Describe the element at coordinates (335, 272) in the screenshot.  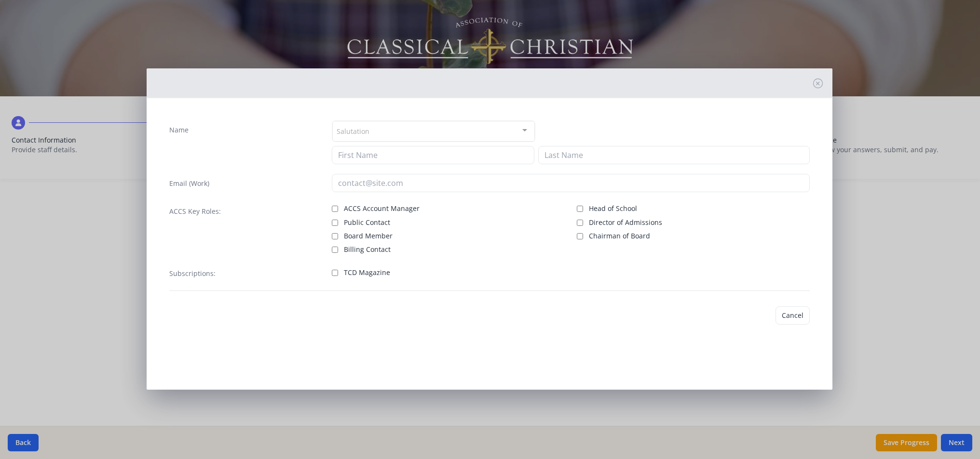
I see `input: TCD Magazine` at that location.